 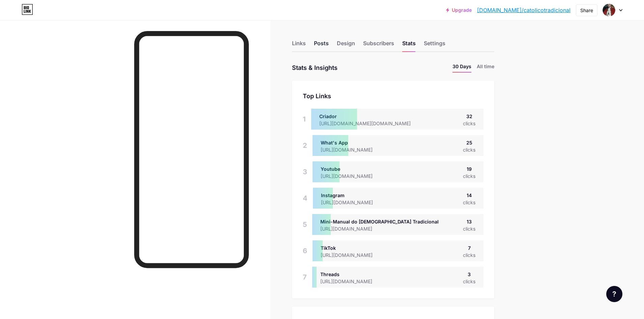 I want to click on div: 1, so click(x=304, y=119).